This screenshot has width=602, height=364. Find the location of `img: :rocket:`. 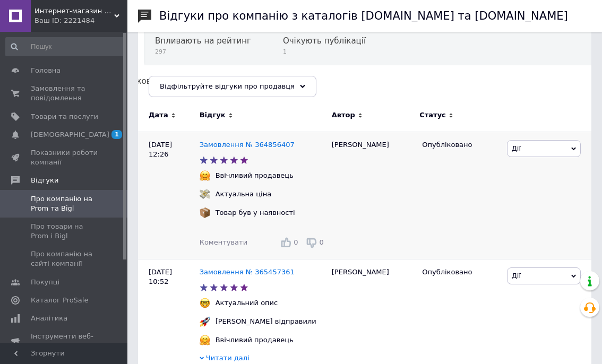

img: :rocket: is located at coordinates (205, 322).